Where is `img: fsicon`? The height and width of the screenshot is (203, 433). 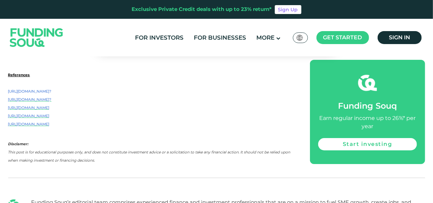 img: fsicon is located at coordinates (367, 83).